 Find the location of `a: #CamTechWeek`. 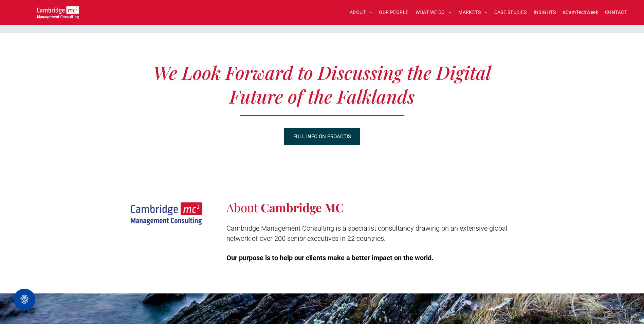

a: #CamTechWeek is located at coordinates (580, 12).